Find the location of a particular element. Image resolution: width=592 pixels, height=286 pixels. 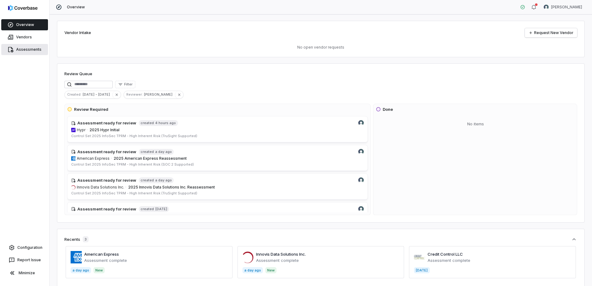

h2: Vendor Intake is located at coordinates (78, 33).